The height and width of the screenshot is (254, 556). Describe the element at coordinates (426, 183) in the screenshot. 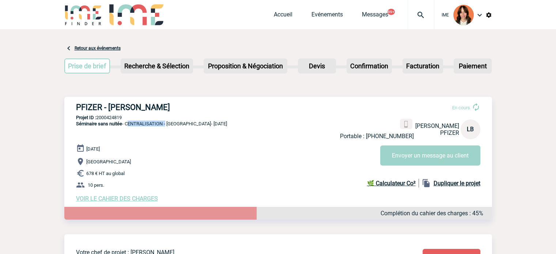

I see `img: file_copy-black-24dp.png` at that location.